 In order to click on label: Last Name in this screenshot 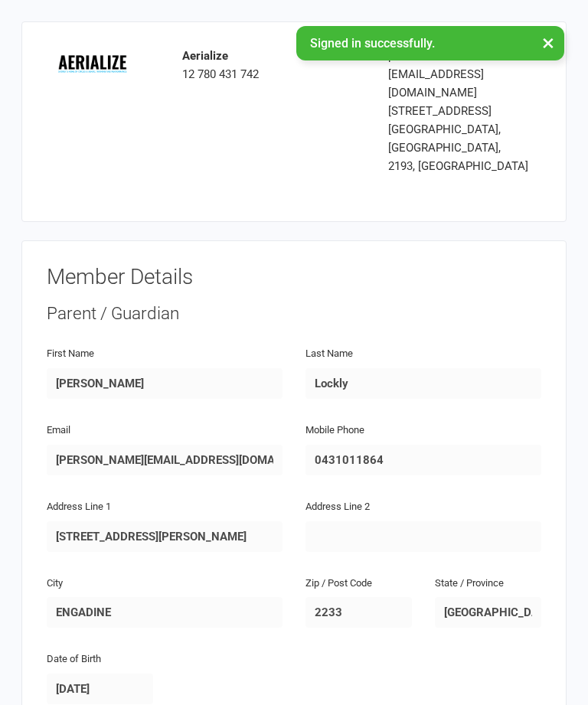, I will do `click(329, 354)`.